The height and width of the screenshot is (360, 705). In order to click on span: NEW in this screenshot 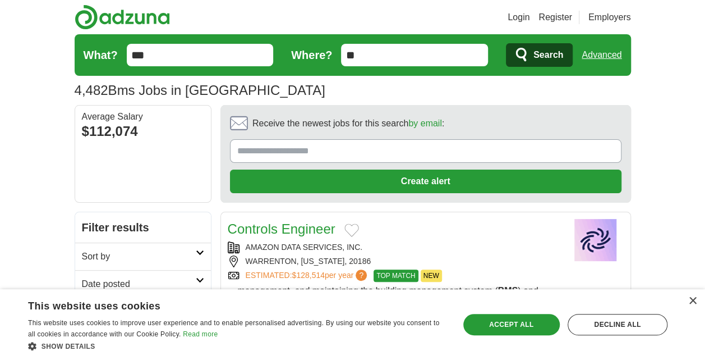, I will do `click(431, 275)`.